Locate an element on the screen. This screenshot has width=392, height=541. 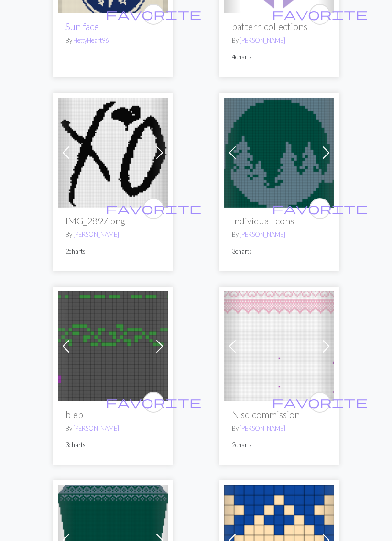
img: commission4theboi is located at coordinates (280, 346).